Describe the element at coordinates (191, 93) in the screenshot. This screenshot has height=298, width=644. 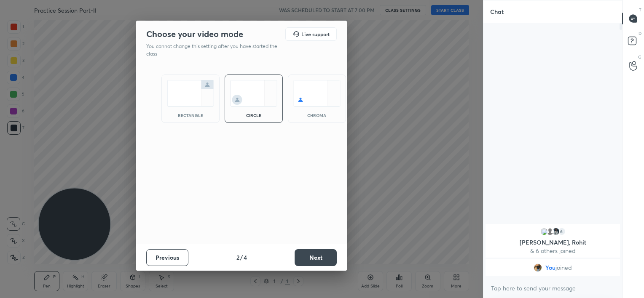
I see `img: normalScreenIcon.ae25ed63.svg` at that location.